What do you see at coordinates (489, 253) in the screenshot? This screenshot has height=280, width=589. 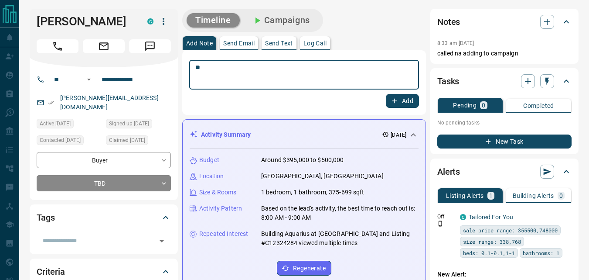 I see `span: beds: 0.1-0.1,1-1` at bounding box center [489, 253].